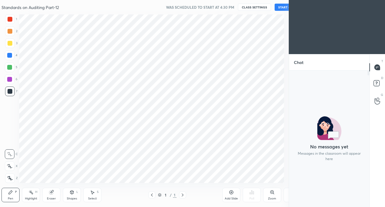 The height and width of the screenshot is (207, 385). I want to click on div: 4, so click(11, 55).